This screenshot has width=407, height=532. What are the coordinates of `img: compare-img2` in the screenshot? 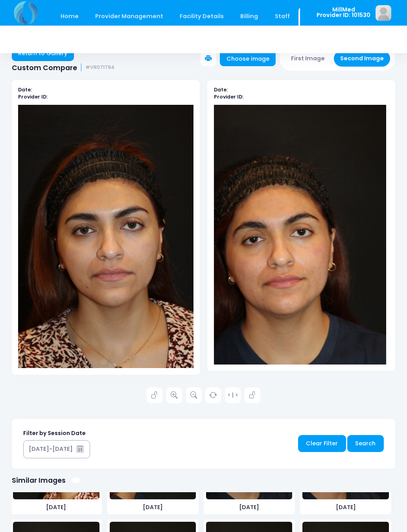 It's located at (303, 231).